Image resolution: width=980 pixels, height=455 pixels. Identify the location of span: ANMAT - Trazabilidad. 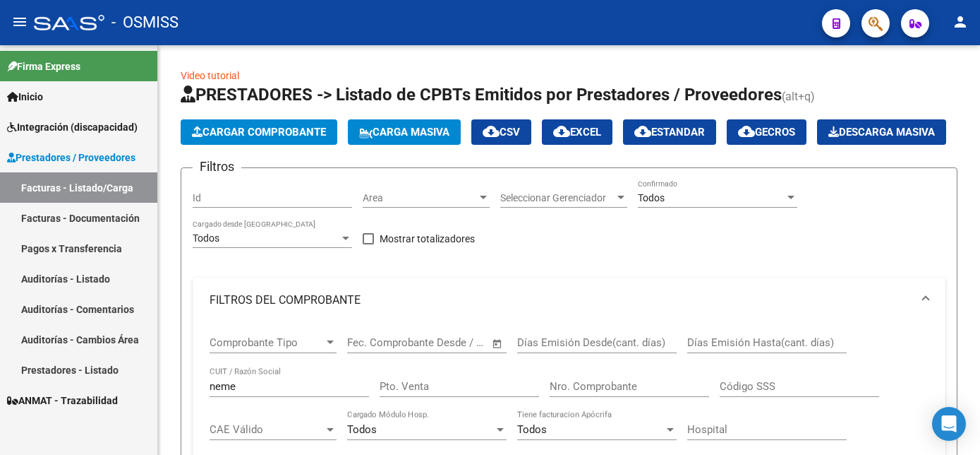
(62, 400).